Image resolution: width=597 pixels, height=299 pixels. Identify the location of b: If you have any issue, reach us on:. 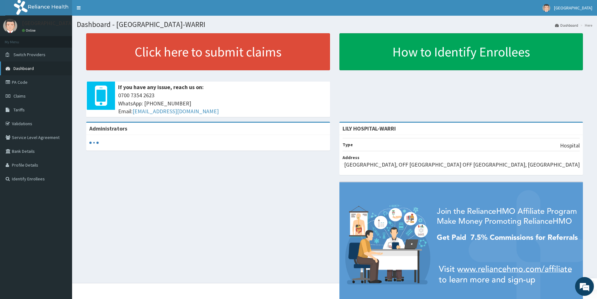
(161, 87).